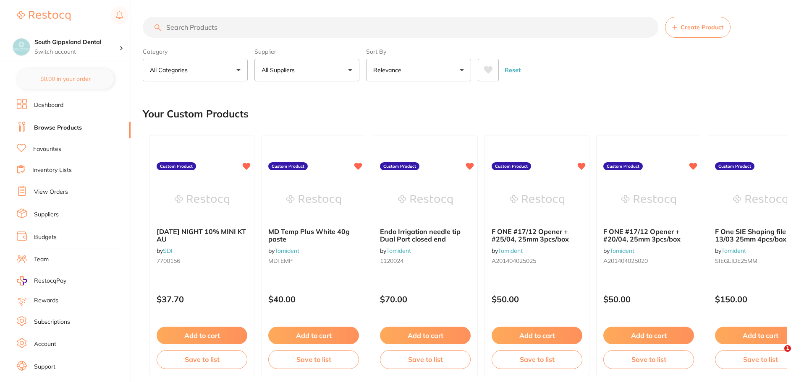  Describe the element at coordinates (702, 27) in the screenshot. I see `span: Create Product` at that location.